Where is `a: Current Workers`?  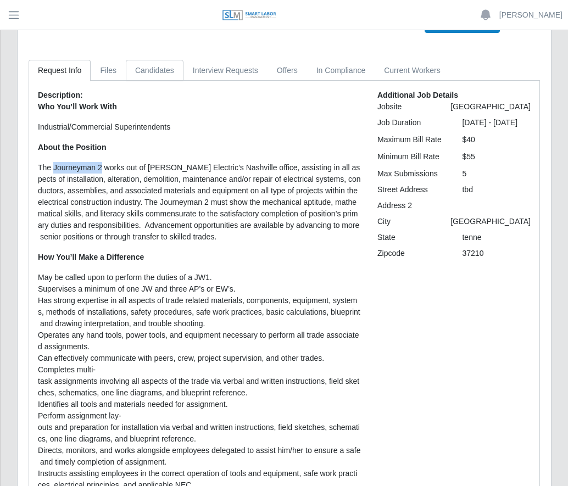 a: Current Workers is located at coordinates (412, 70).